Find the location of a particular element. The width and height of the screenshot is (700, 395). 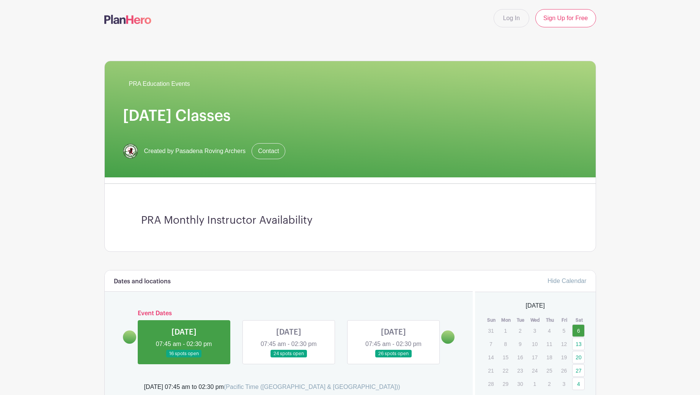

p: 18 is located at coordinates (549, 357).